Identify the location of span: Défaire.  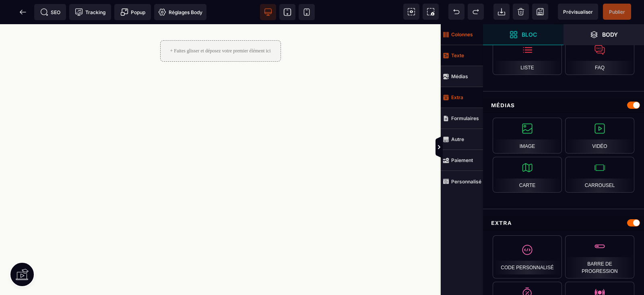
(457, 12).